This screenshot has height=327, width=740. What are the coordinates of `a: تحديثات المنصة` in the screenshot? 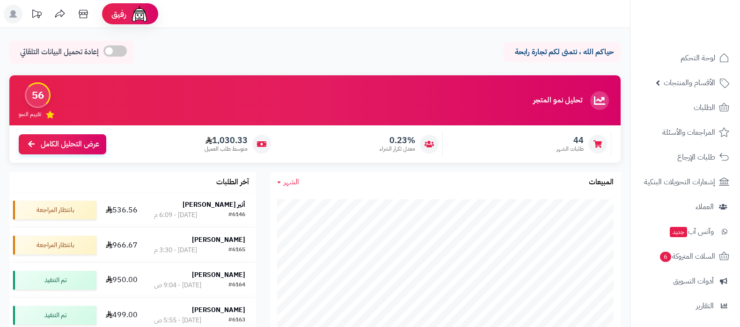 It's located at (36, 15).